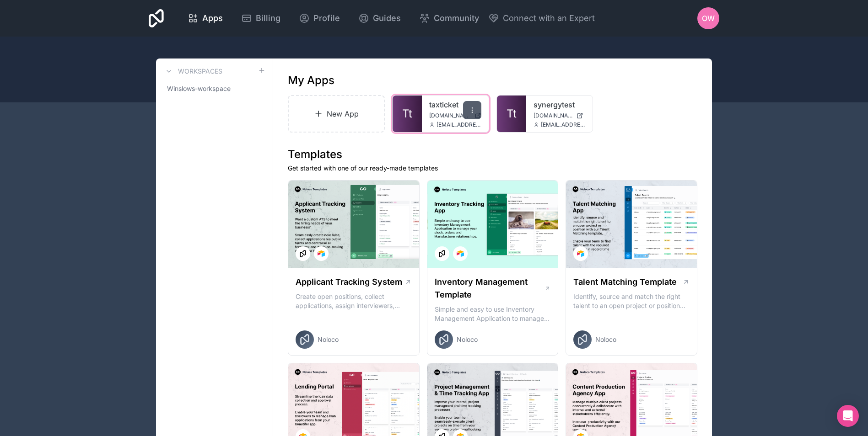  Describe the element at coordinates (311, 81) in the screenshot. I see `h1: My Apps` at that location.